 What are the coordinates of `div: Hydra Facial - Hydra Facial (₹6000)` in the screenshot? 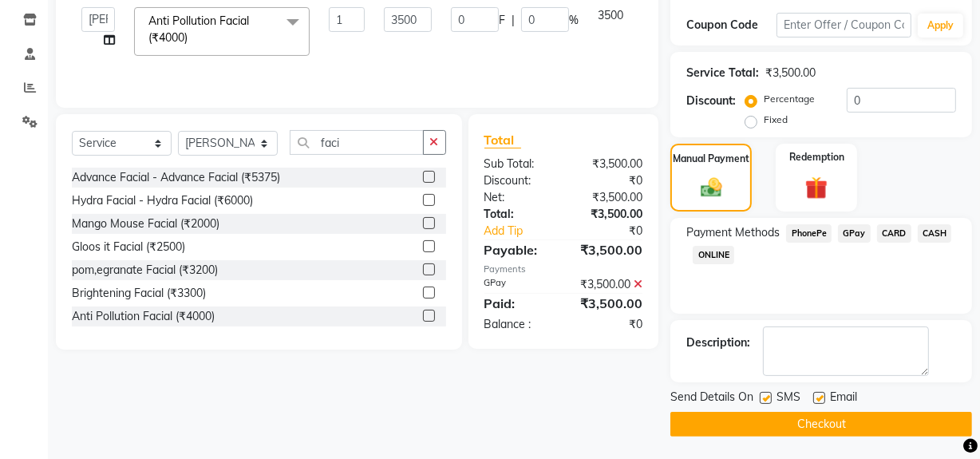 It's located at (162, 200).